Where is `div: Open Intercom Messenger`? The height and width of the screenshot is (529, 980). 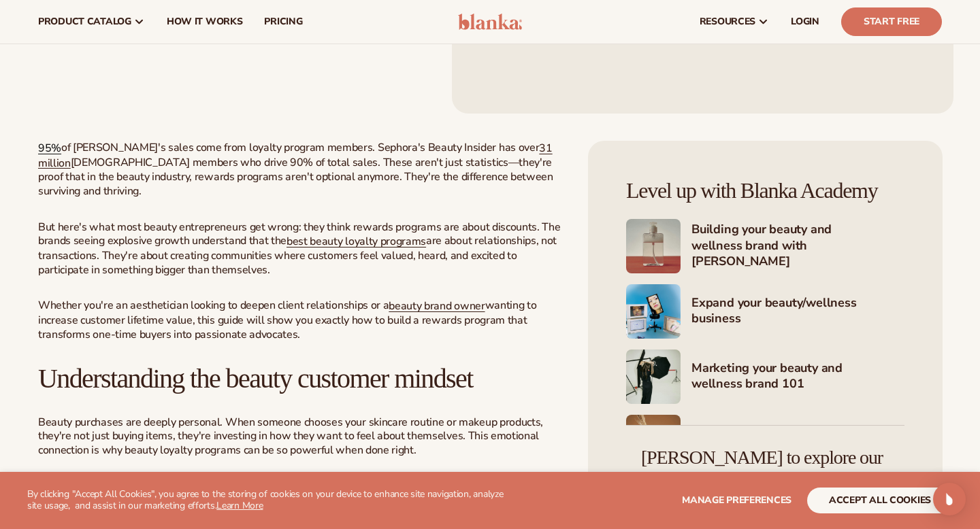
div: Open Intercom Messenger is located at coordinates (949, 499).